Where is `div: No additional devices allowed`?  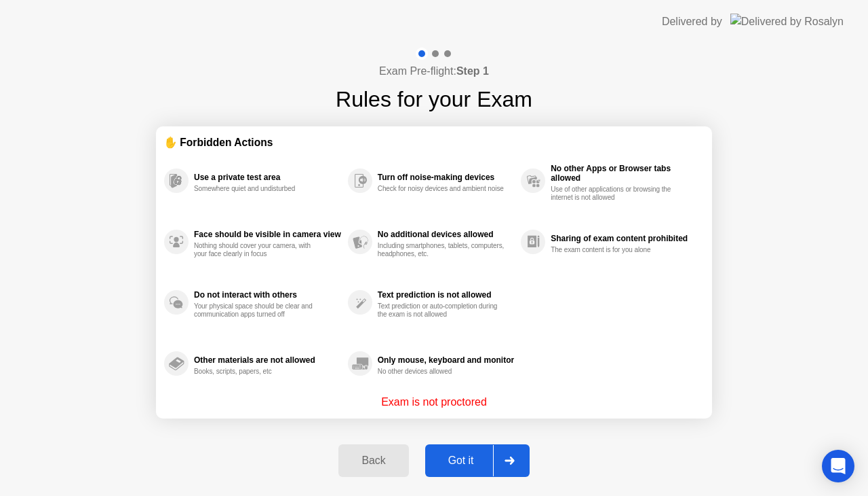
div: No additional devices allowed is located at coordinates (445, 234).